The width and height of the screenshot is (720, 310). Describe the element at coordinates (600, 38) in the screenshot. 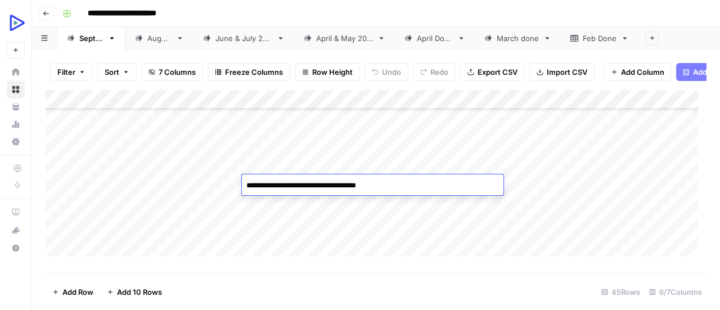

I see `a: Feb Done` at that location.